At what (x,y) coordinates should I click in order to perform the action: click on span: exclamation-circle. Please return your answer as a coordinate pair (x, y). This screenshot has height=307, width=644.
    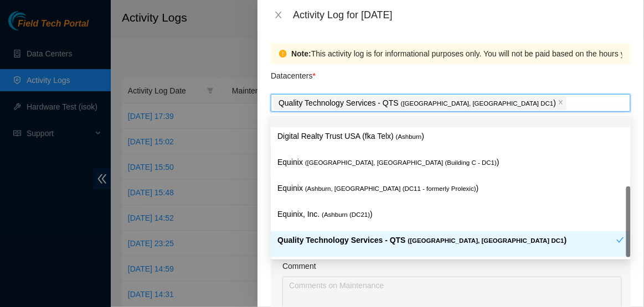
    Looking at the image, I should click on (283, 53).